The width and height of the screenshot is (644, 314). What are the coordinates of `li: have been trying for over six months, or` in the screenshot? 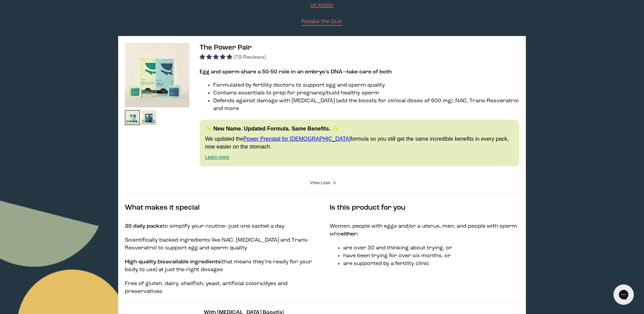 It's located at (431, 256).